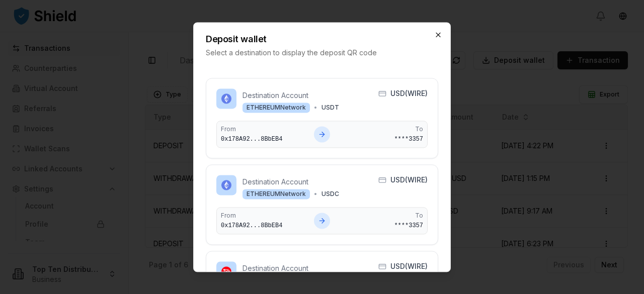  What do you see at coordinates (330, 107) in the screenshot?
I see `span: USDT` at bounding box center [330, 107].